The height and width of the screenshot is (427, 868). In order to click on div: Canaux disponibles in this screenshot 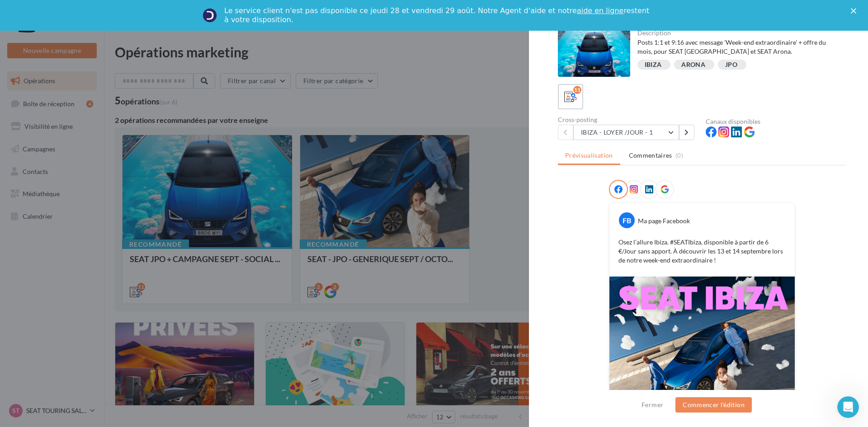, I will do `click(776, 121)`.